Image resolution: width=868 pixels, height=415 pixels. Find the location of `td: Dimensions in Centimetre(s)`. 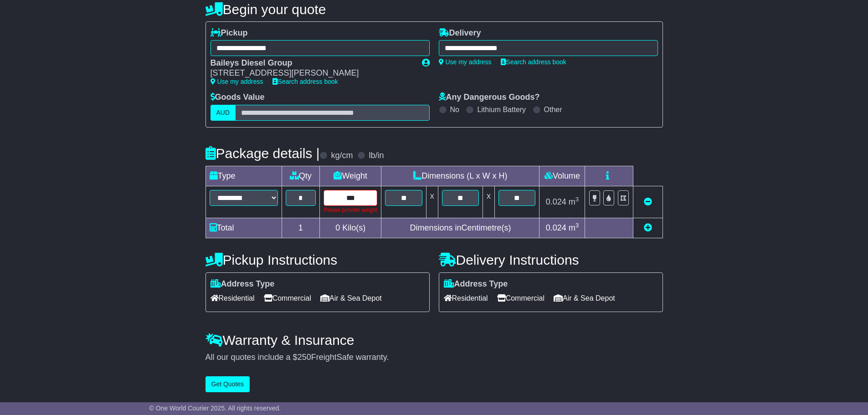

td: Dimensions in Centimetre(s) is located at coordinates (461, 228).